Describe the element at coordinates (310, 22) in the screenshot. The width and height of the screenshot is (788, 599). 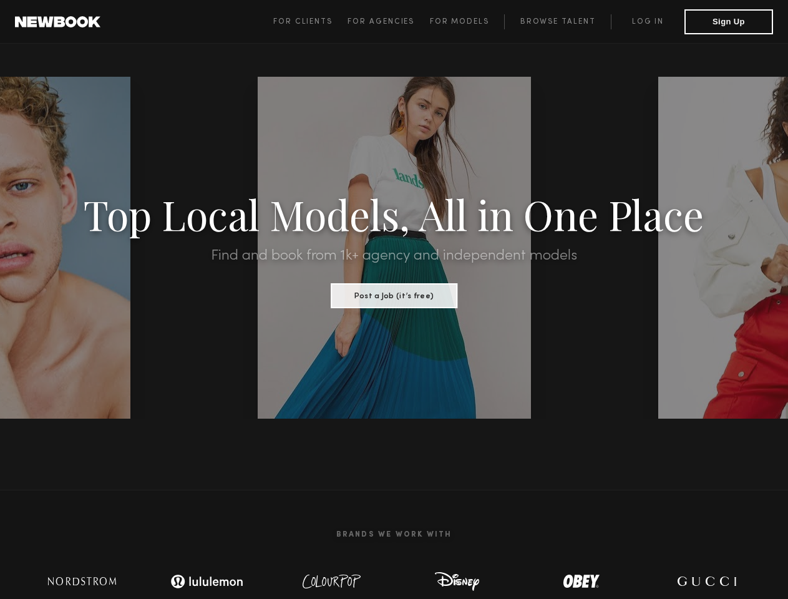
I see `a: For Clients` at that location.